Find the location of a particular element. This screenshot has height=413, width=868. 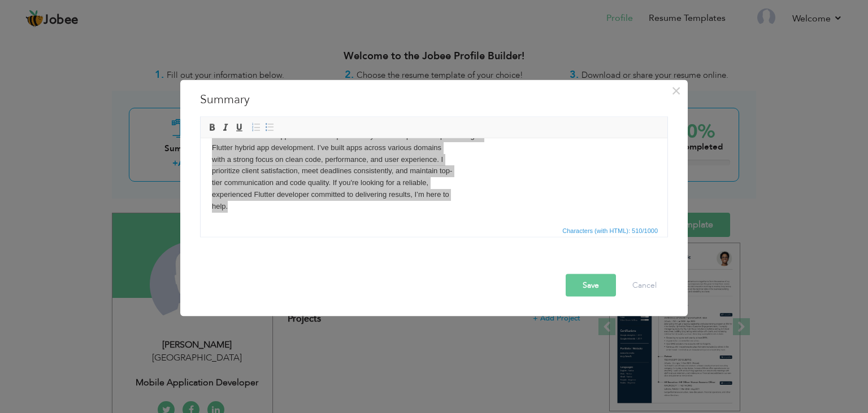

span: Characters (with HTML): 510/1000 is located at coordinates (610, 231).